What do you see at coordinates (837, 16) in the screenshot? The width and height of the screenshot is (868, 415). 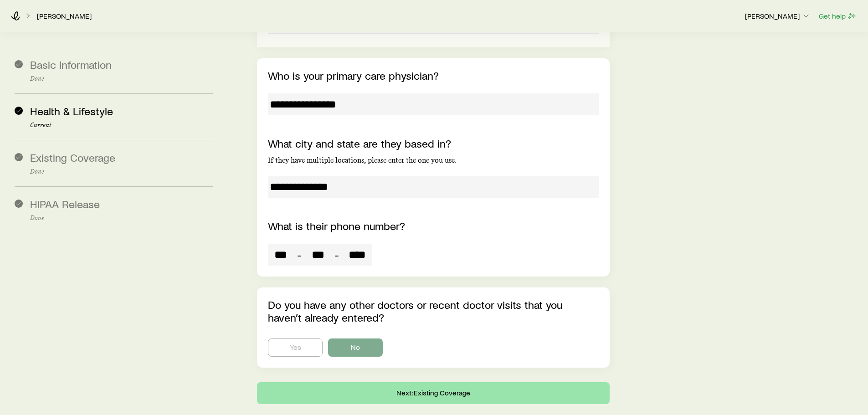 I see `button: Get help` at bounding box center [837, 16].